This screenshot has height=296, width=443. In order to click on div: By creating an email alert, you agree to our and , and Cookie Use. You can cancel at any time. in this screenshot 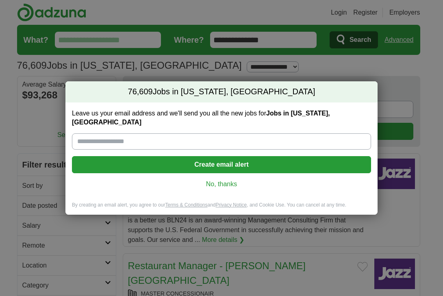, I will do `click(222, 208)`.